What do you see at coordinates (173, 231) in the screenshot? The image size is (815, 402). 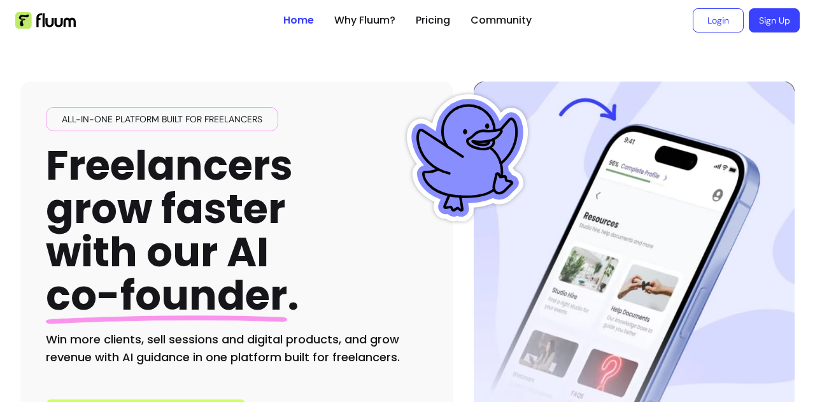 I see `h1: Freelancers grow faster with our AI .` at bounding box center [173, 231].